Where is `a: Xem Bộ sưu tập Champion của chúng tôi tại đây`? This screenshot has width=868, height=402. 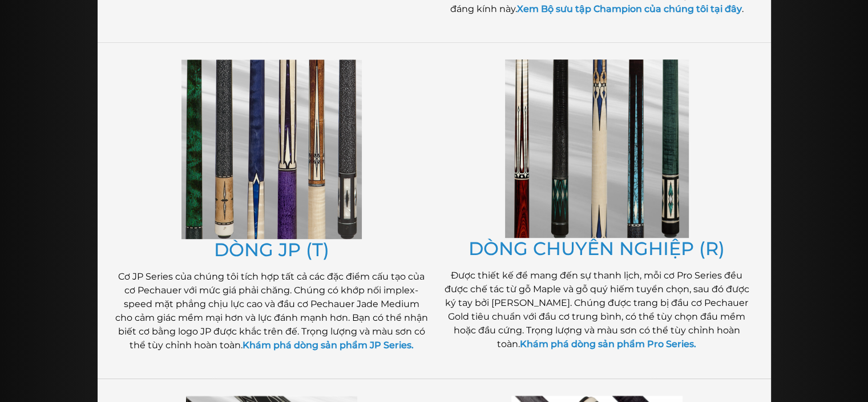
a: Xem Bộ sưu tập Champion của chúng tôi tại đây is located at coordinates (630, 8).